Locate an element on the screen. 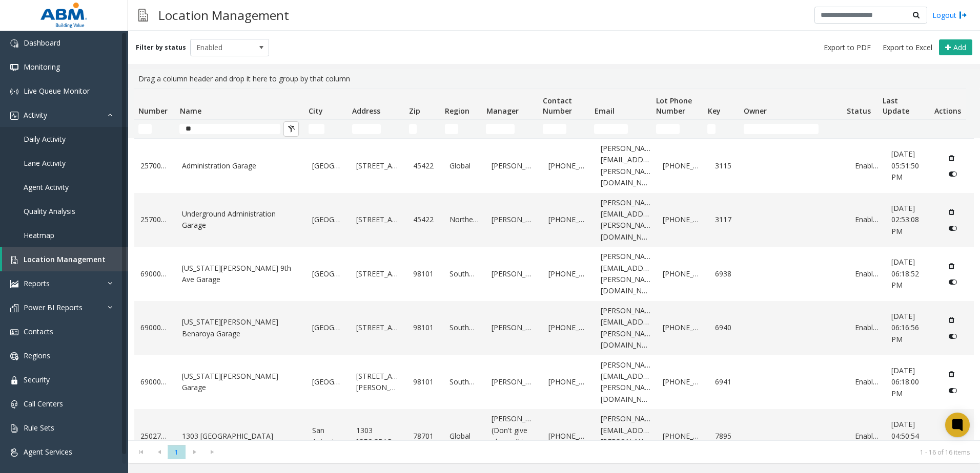 The height and width of the screenshot is (473, 980). a: 6938 is located at coordinates (727, 274).